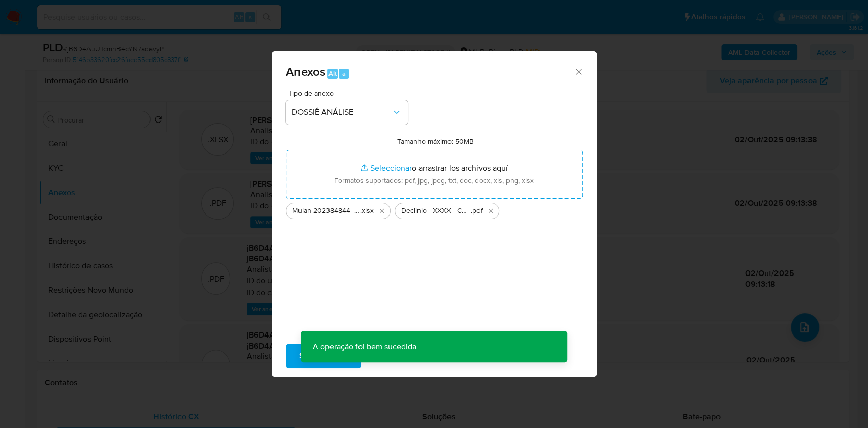  I want to click on button: Eliminar Mulan 202384844_2025_10_01_17_06_35.xlsx, so click(382, 211).